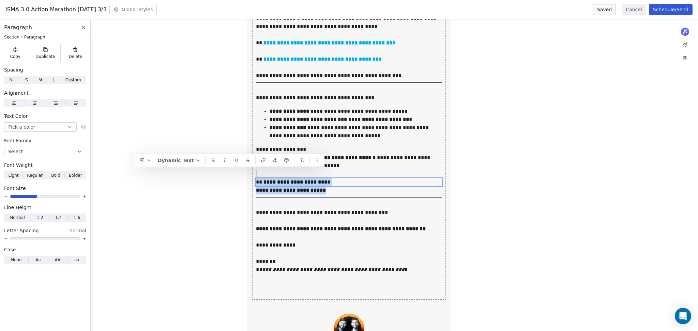 Image resolution: width=698 pixels, height=331 pixels. I want to click on span: None, so click(16, 260).